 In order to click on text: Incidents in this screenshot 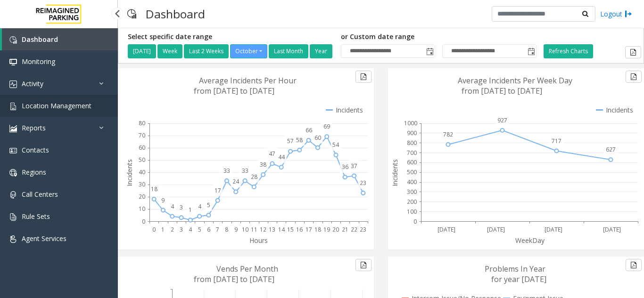, I will do `click(395, 172)`.